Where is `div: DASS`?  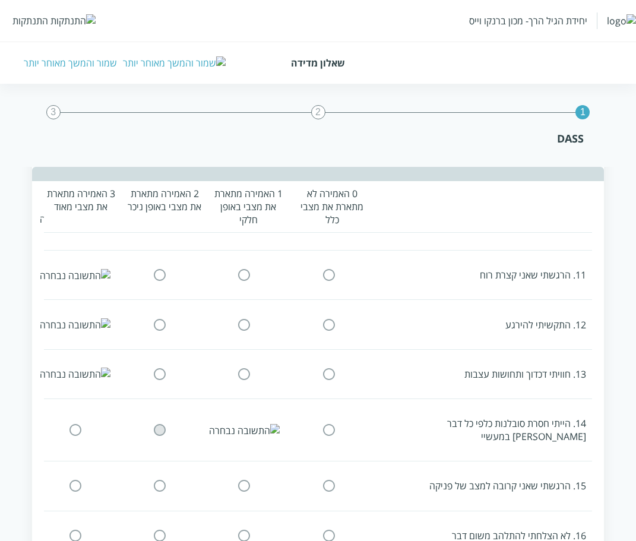
div: DASS is located at coordinates (318, 138).